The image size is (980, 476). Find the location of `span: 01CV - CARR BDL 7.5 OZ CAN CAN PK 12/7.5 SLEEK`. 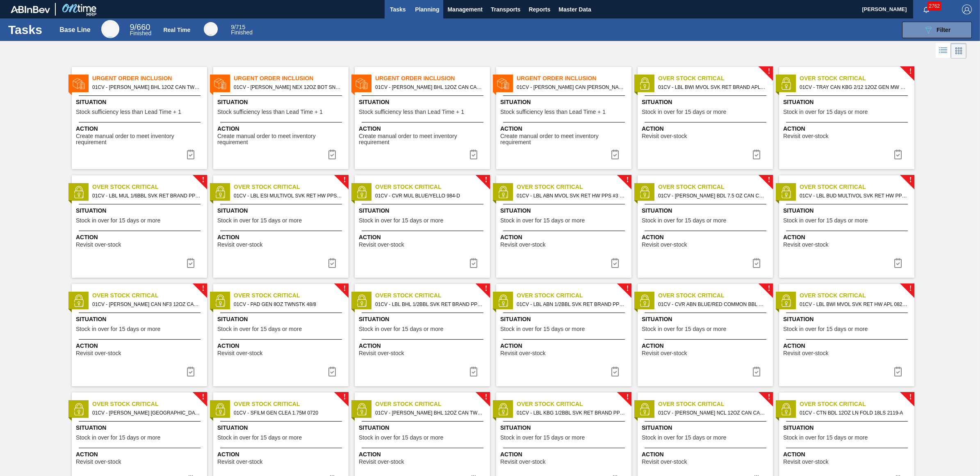

span: 01CV - CARR BDL 7.5 OZ CAN CAN PK 12/7.5 SLEEK is located at coordinates (712, 196).